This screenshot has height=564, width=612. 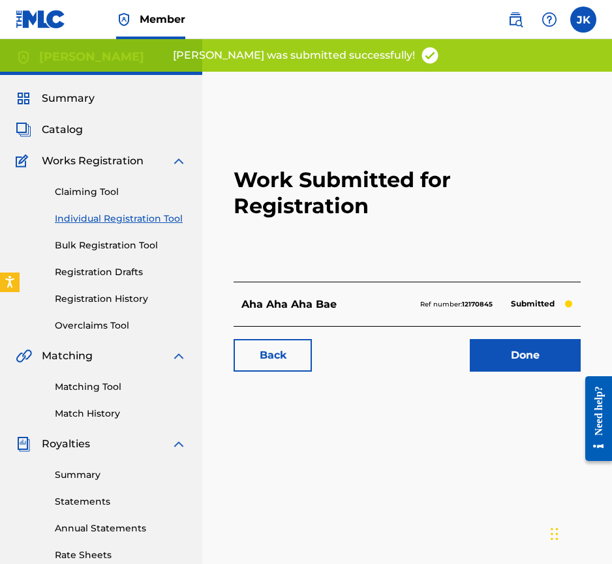 What do you see at coordinates (66, 444) in the screenshot?
I see `span: Royalties` at bounding box center [66, 444].